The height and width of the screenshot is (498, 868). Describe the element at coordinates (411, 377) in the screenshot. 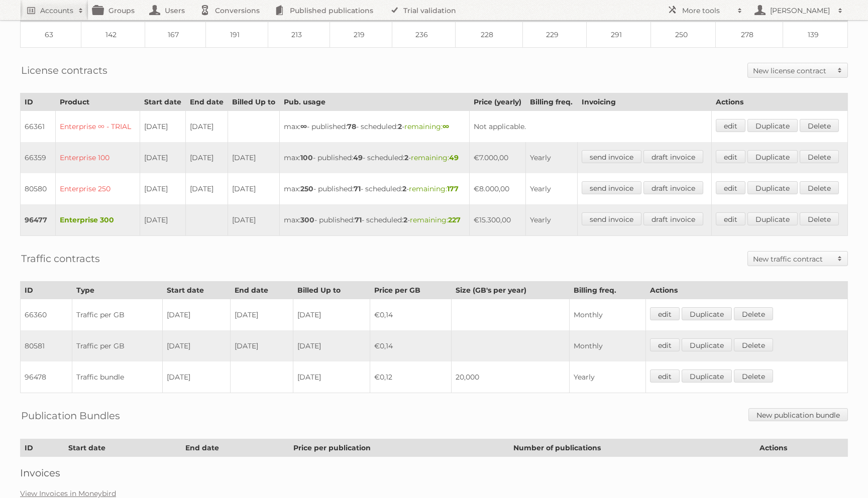

I see `td: €0,12` at that location.